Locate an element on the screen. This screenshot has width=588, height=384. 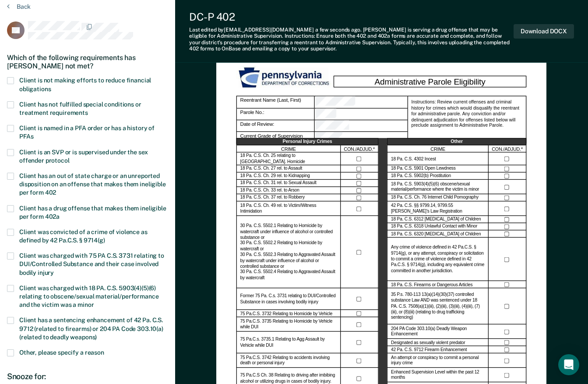
div: DC-P 402 is located at coordinates (351, 17).